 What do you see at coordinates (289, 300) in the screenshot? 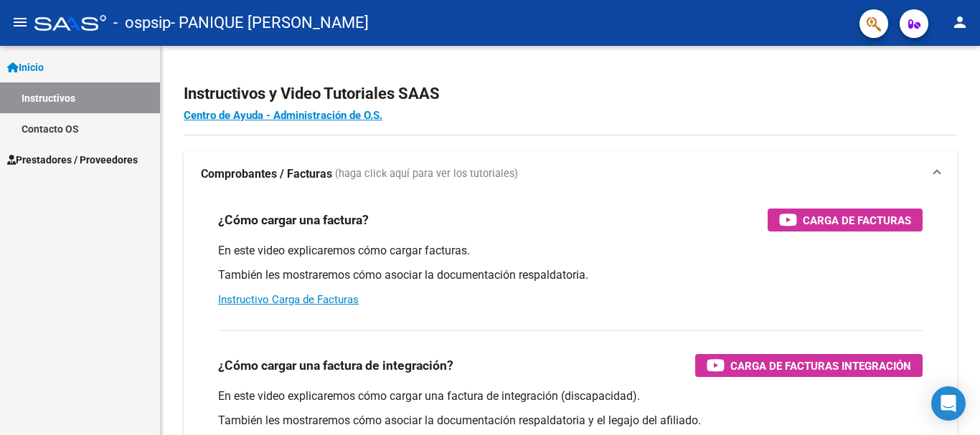
I see `a: Instructivo Carga de Facturas` at bounding box center [289, 300].